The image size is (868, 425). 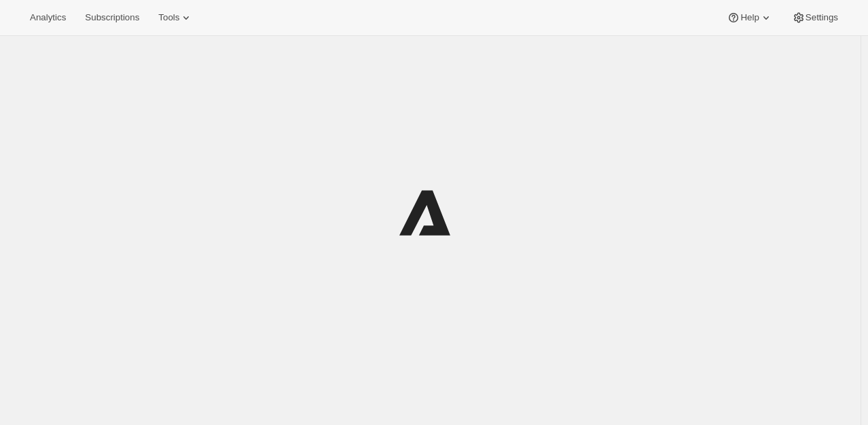 What do you see at coordinates (168, 18) in the screenshot?
I see `span: Tools` at bounding box center [168, 18].